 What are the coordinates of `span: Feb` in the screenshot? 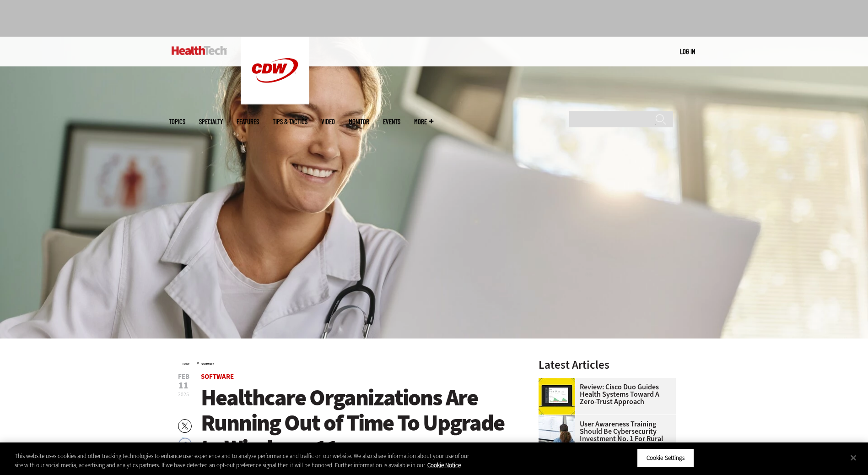 It's located at (183, 377).